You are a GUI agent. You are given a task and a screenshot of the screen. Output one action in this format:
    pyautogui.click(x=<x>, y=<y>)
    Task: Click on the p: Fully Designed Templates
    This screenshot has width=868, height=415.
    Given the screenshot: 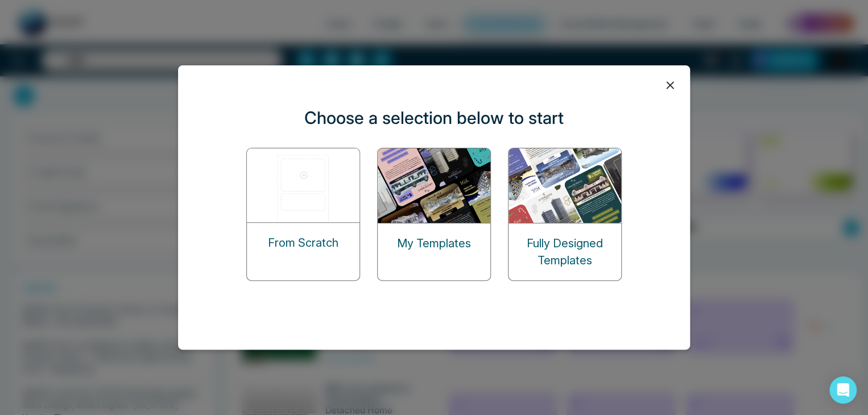 What is the action you would take?
    pyautogui.click(x=565, y=252)
    